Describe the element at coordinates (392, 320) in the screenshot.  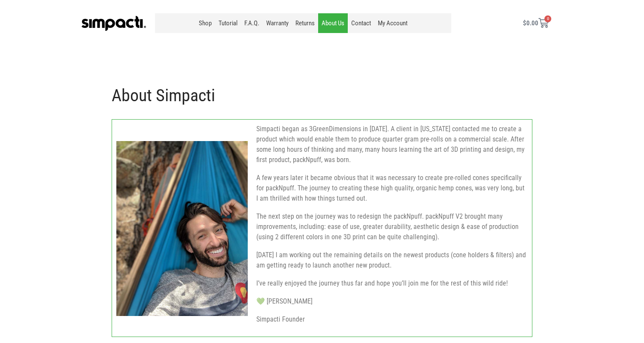
I see `p: Simpacti Founder` at that location.